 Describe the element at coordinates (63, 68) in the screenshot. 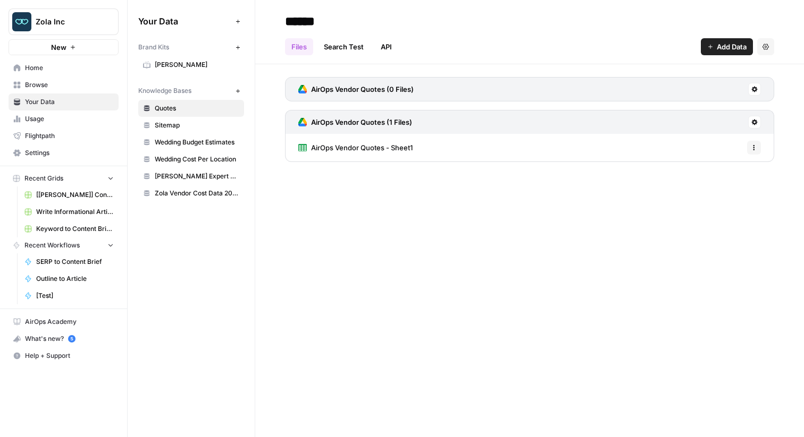

I see `a: Home` at that location.